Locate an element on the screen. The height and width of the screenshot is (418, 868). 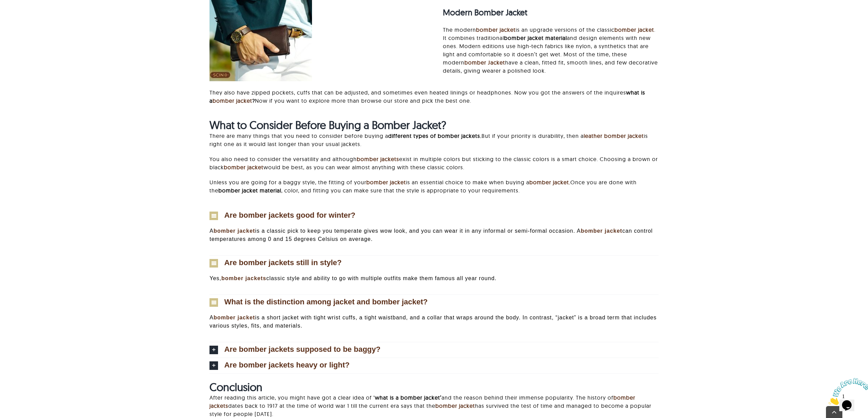
a: Are bomber jackets supposed to be baggy? is located at coordinates (434, 350).